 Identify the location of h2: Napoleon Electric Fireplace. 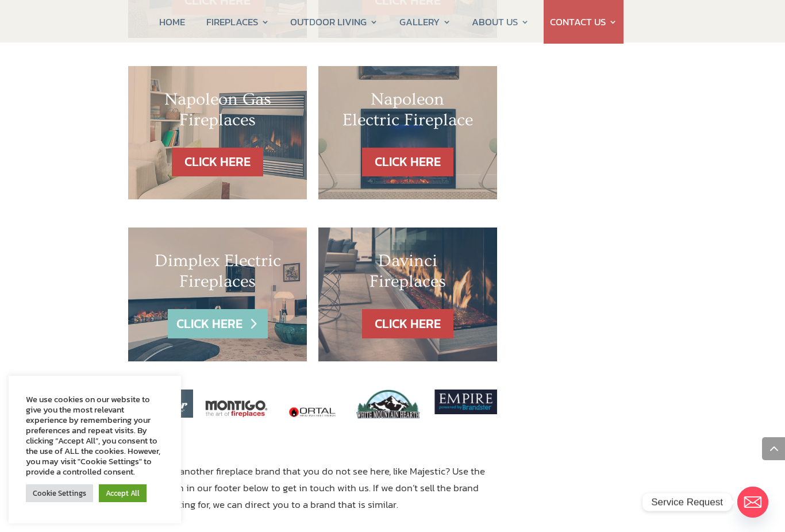
(407, 112).